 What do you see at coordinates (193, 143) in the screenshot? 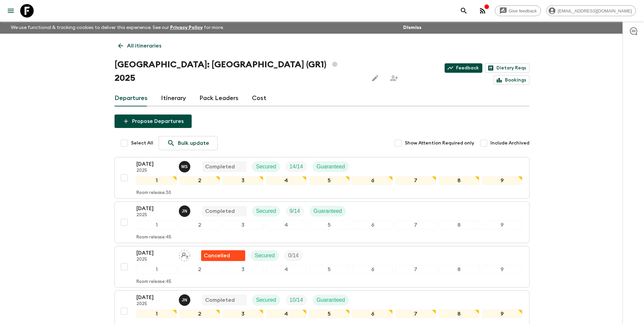
I see `p: Bulk update` at bounding box center [193, 143].